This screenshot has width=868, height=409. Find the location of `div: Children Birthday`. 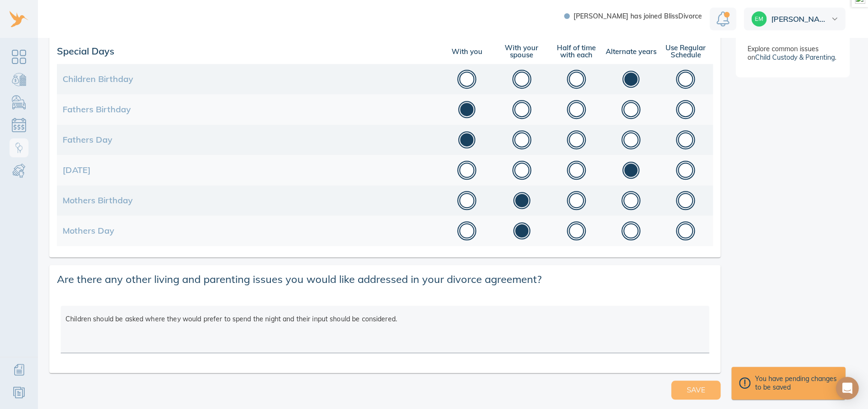

div: Children Birthday is located at coordinates (248, 79).